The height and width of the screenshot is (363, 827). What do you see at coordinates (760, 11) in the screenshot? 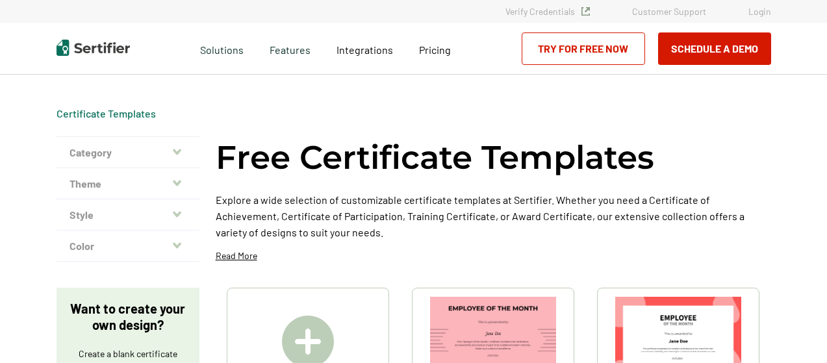
I see `a: Login` at bounding box center [760, 11].